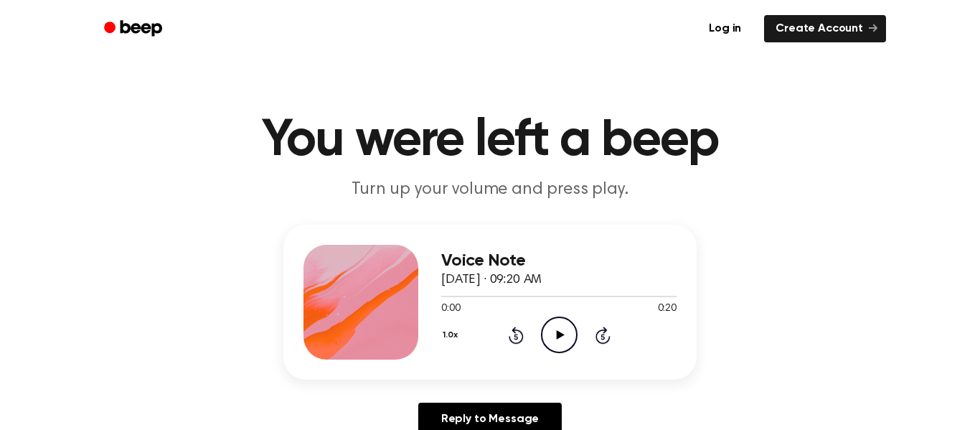  Describe the element at coordinates (452, 335) in the screenshot. I see `button: 1.0x` at that location.